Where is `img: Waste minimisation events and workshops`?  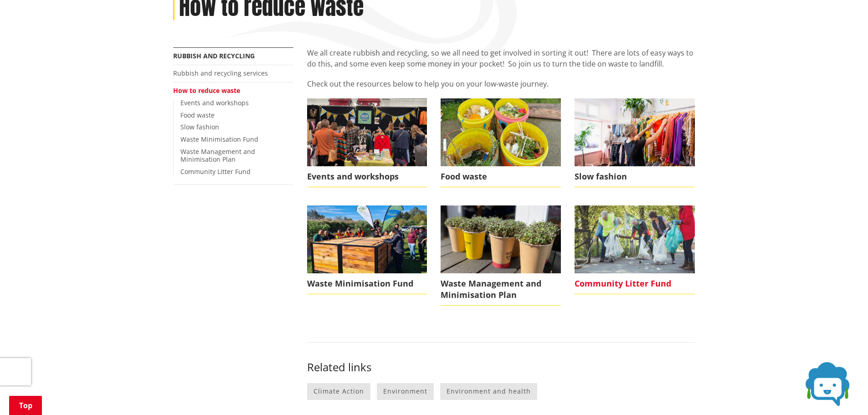 img: Waste minimisation events and workshops is located at coordinates (367, 132).